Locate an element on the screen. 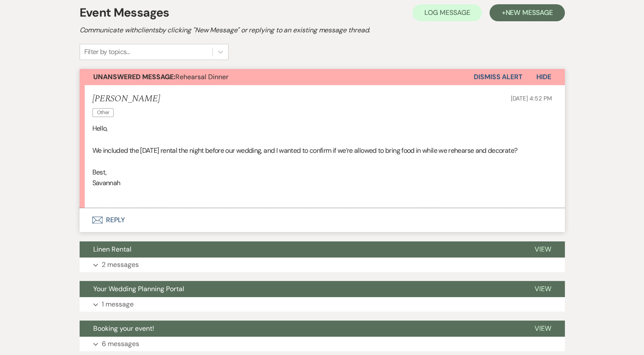  button: Linen Rental is located at coordinates (300, 250).